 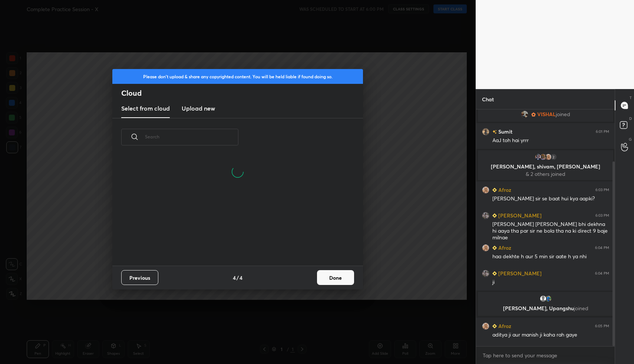 I want to click on img: 993cd5c70be542d2882e388467ce4d5d.jpg, so click(x=543, y=157).